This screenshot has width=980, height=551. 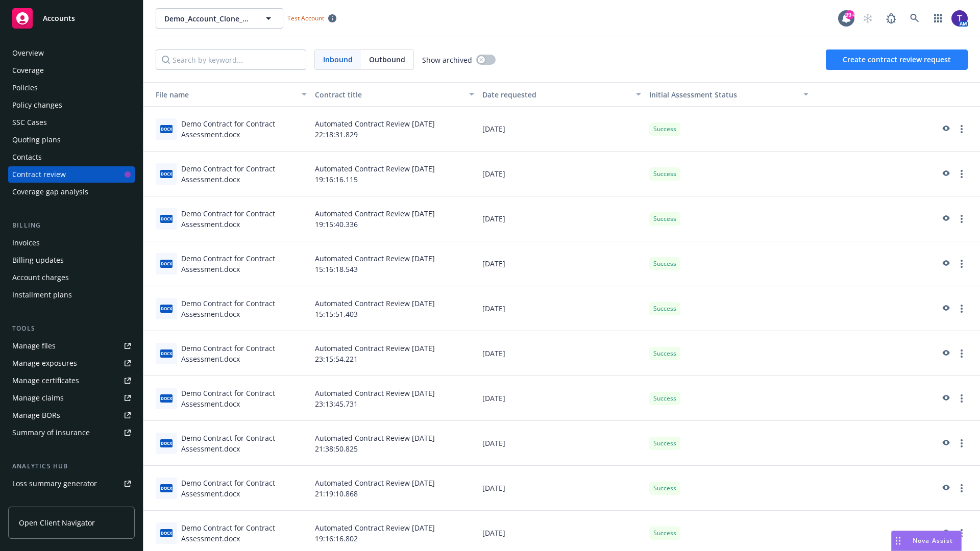 What do you see at coordinates (447, 59) in the screenshot?
I see `span: Show archived` at bounding box center [447, 59].